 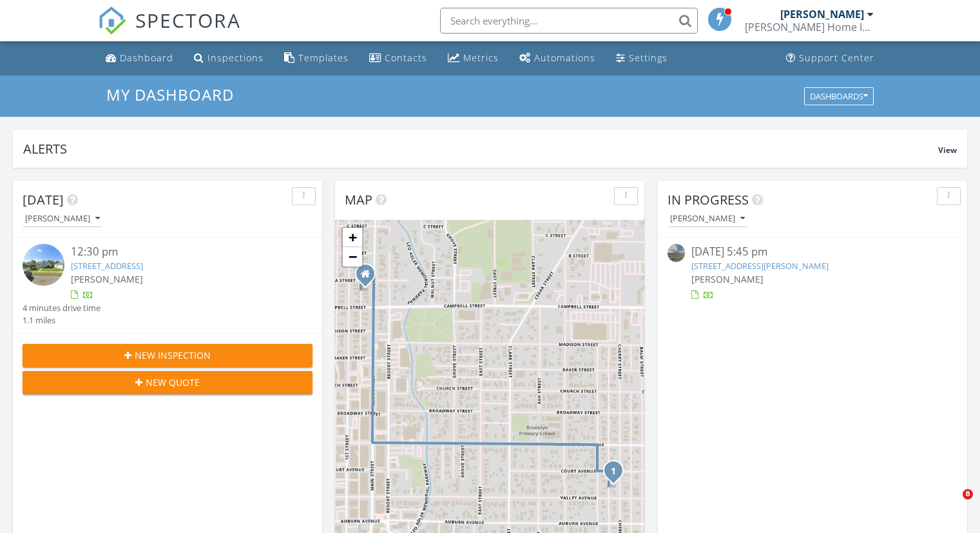 What do you see at coordinates (481, 149) in the screenshot?
I see `div: Alerts` at bounding box center [481, 149].